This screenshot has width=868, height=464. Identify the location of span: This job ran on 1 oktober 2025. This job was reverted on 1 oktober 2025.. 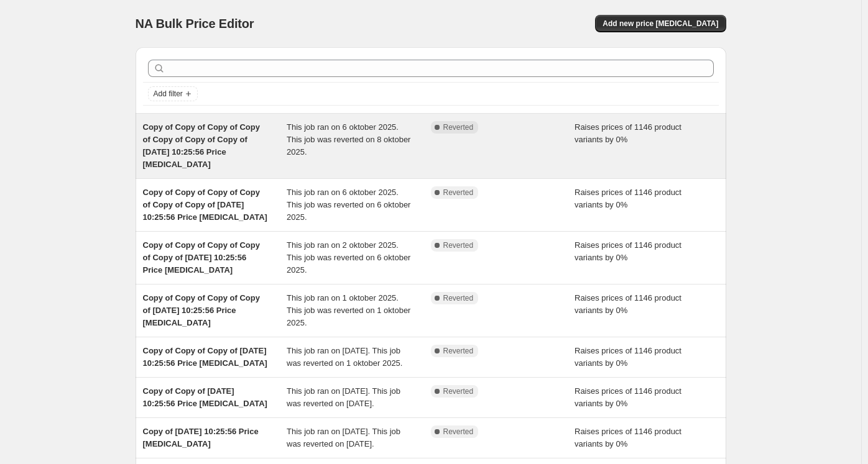
(348, 310).